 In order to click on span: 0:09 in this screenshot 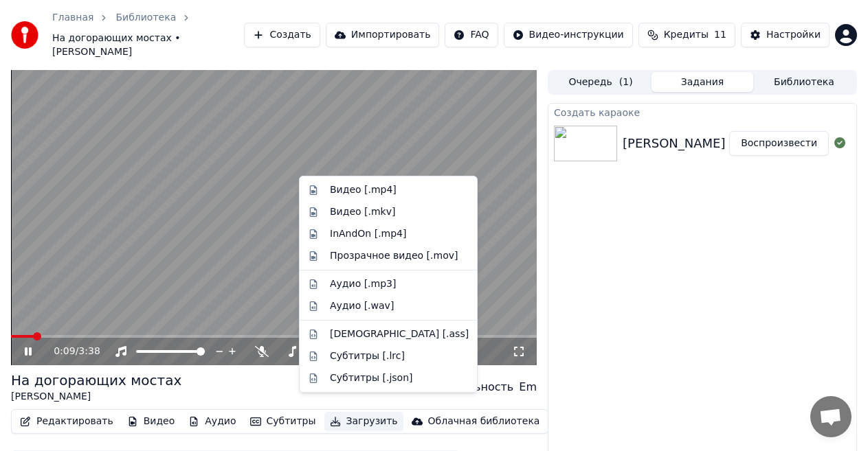, I will do `click(64, 351)`.